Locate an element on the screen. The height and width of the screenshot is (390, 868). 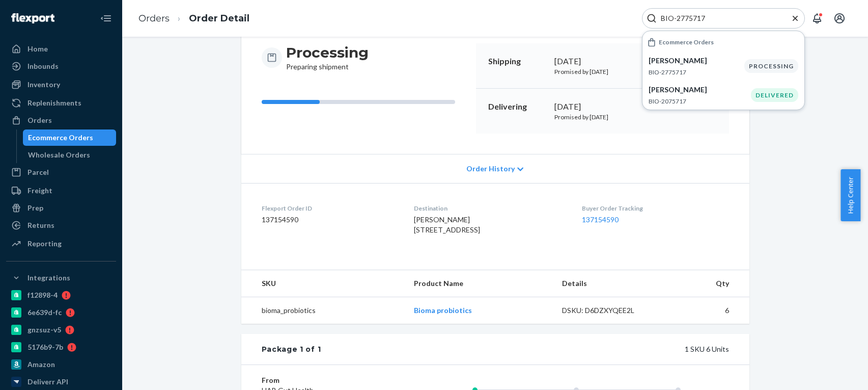
div: Freight is located at coordinates (40, 191).